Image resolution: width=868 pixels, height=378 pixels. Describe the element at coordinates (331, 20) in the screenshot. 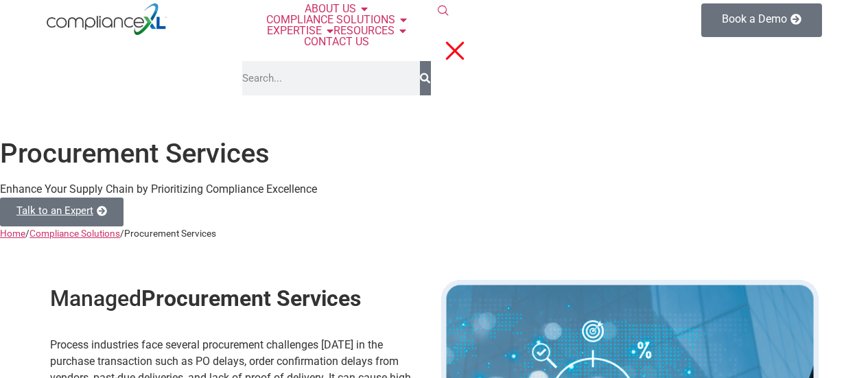

I see `span: COMPLIANCE SOLUTIONS` at that location.